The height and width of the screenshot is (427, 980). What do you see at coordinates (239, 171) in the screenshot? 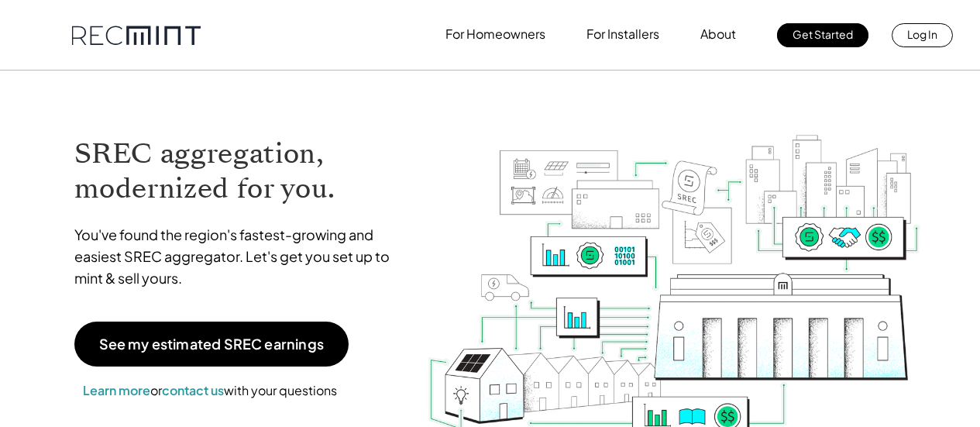
I see `h1: SREC aggregation, modernized for you.` at bounding box center [239, 171].